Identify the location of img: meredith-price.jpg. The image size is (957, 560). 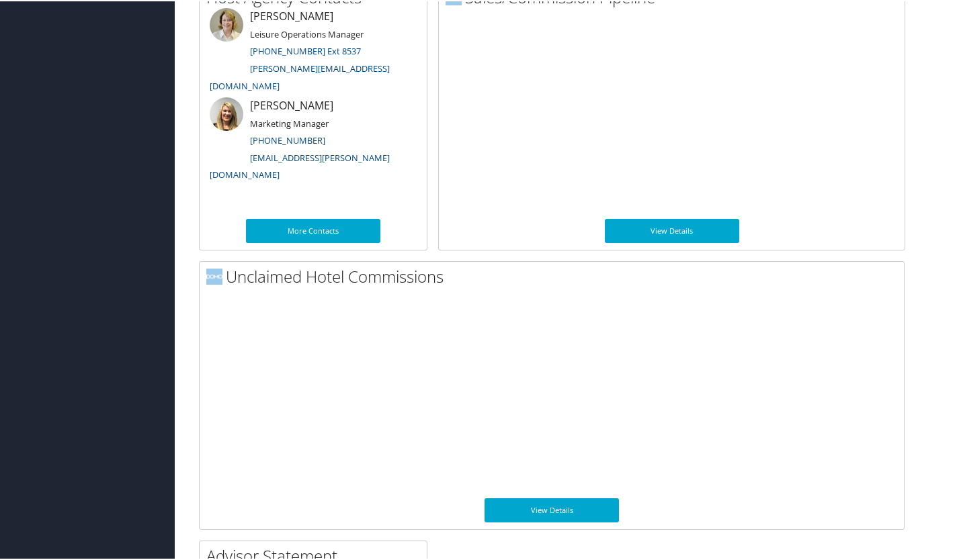
(227, 23).